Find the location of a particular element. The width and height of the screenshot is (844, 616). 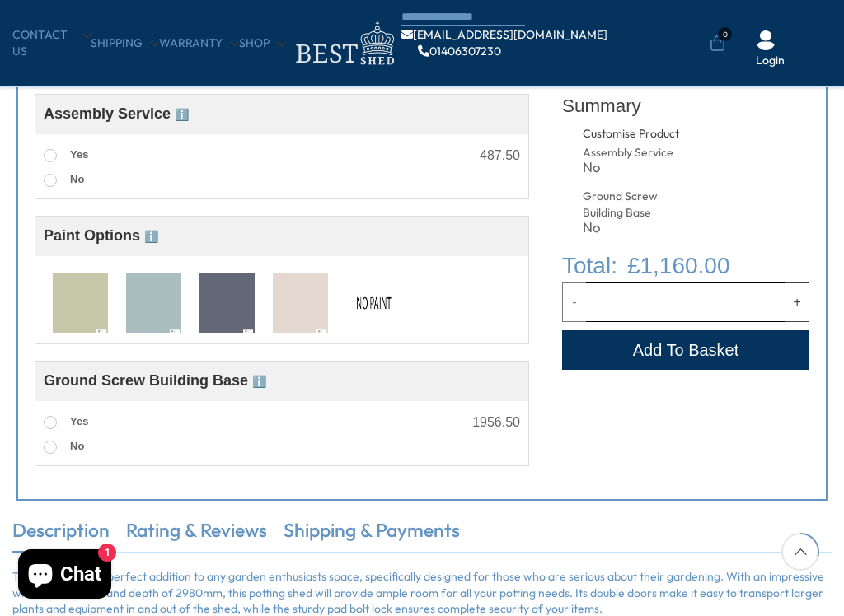

a: Description is located at coordinates (61, 535).